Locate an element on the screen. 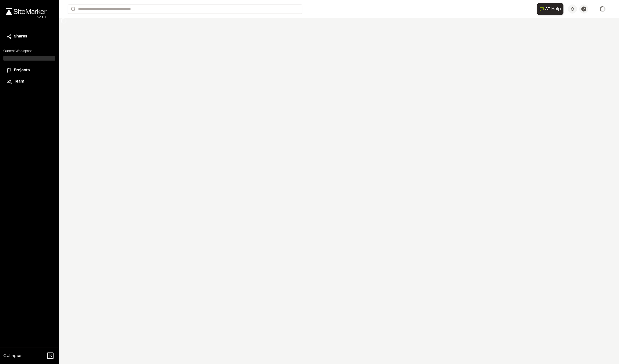 This screenshot has width=619, height=364. span: Projects is located at coordinates (22, 70).